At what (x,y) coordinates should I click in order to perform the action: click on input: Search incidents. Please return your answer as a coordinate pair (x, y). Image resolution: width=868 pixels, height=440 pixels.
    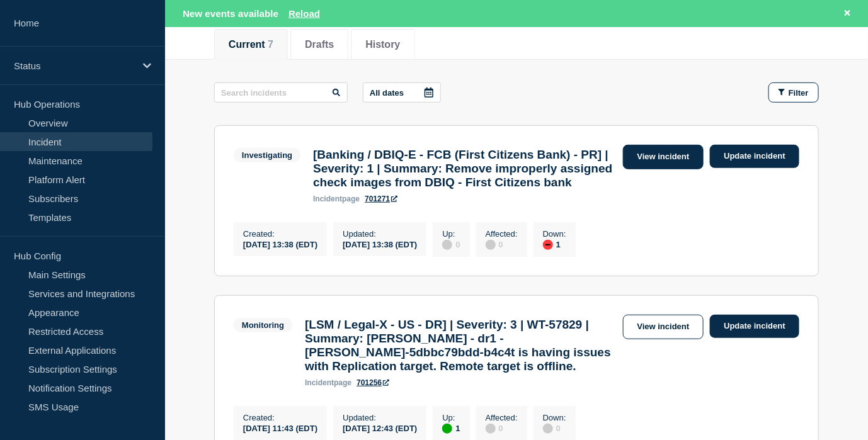
    Looking at the image, I should click on (281, 92).